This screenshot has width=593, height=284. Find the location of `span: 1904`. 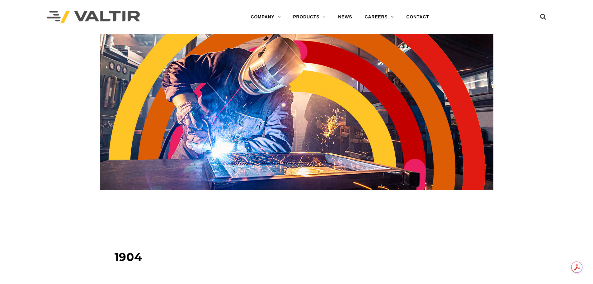

span: 1904 is located at coordinates (128, 257).